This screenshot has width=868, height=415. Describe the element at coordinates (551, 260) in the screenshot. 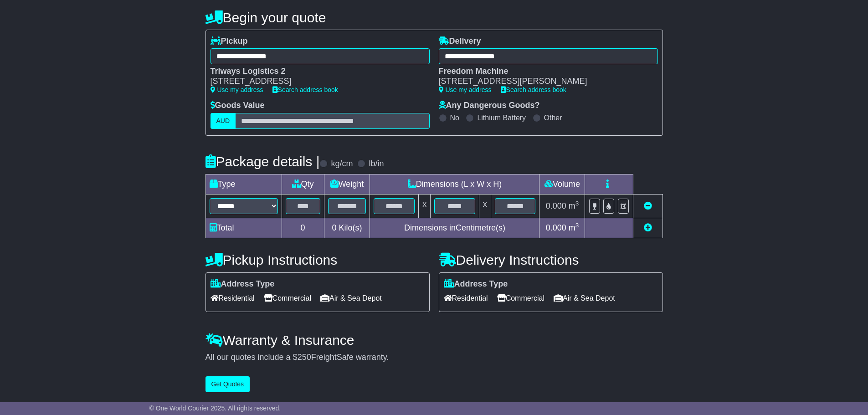

I see `h4: Delivery Instructions` at that location.